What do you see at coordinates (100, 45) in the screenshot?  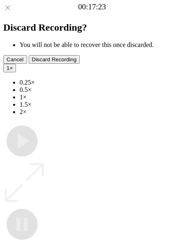 I see `li: You will not be able to recover this once discarded.` at bounding box center [100, 45].